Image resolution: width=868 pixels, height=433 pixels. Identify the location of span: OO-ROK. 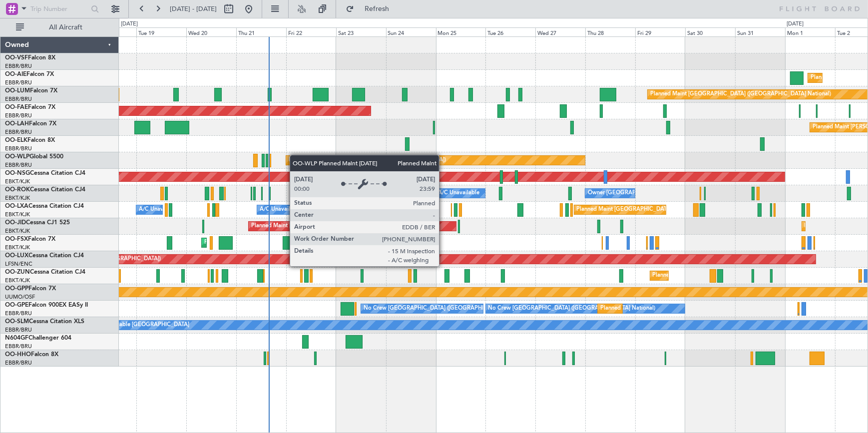
(17, 190).